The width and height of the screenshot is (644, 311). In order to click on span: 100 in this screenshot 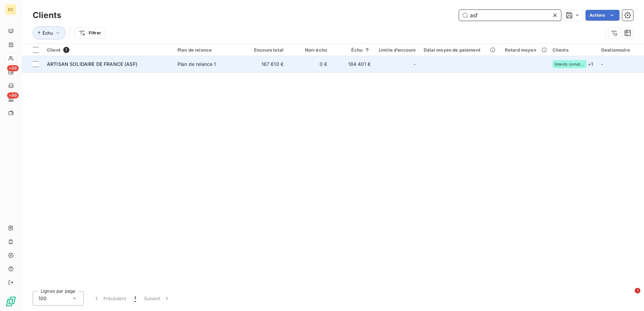, I will do `click(43, 299)`.